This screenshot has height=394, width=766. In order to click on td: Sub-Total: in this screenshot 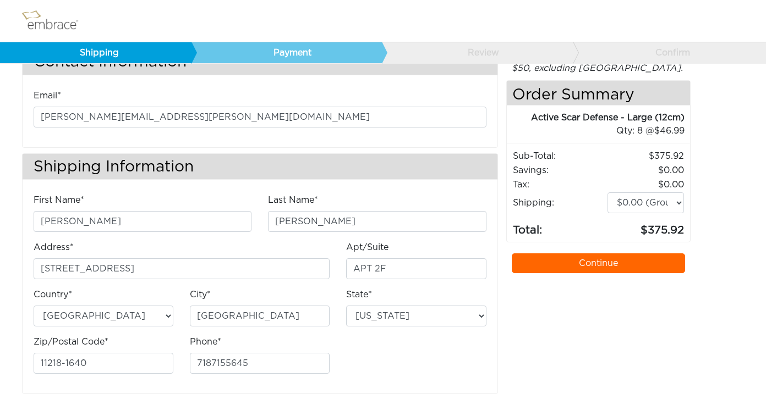, I will do `click(560, 156)`.